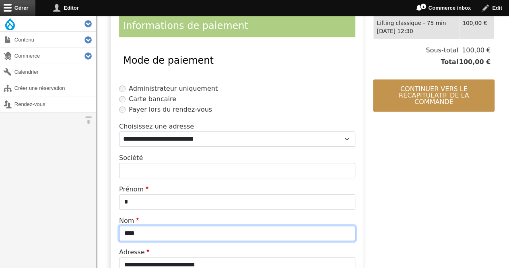  I want to click on label: Payer lors du rendez-vous, so click(170, 110).